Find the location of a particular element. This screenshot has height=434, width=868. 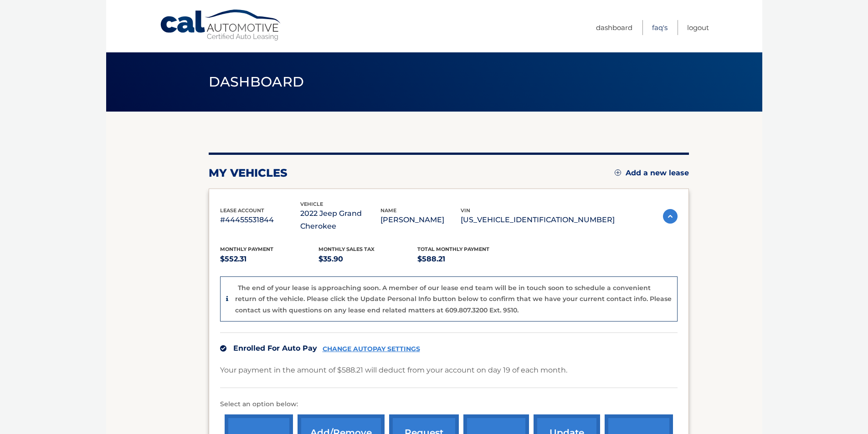

span: Enrolled For Auto Pay is located at coordinates (275, 348).